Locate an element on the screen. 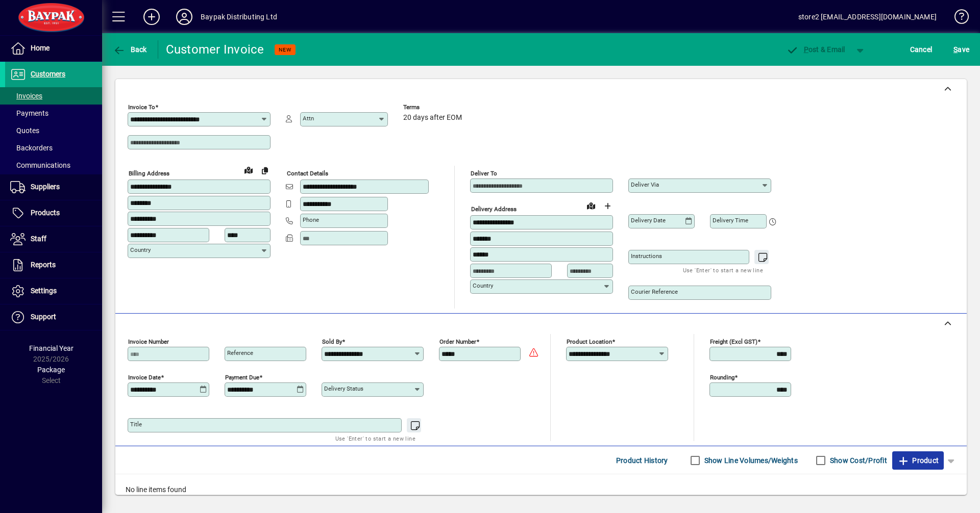 The image size is (980, 513). mat-label: Courier Reference is located at coordinates (655, 292).